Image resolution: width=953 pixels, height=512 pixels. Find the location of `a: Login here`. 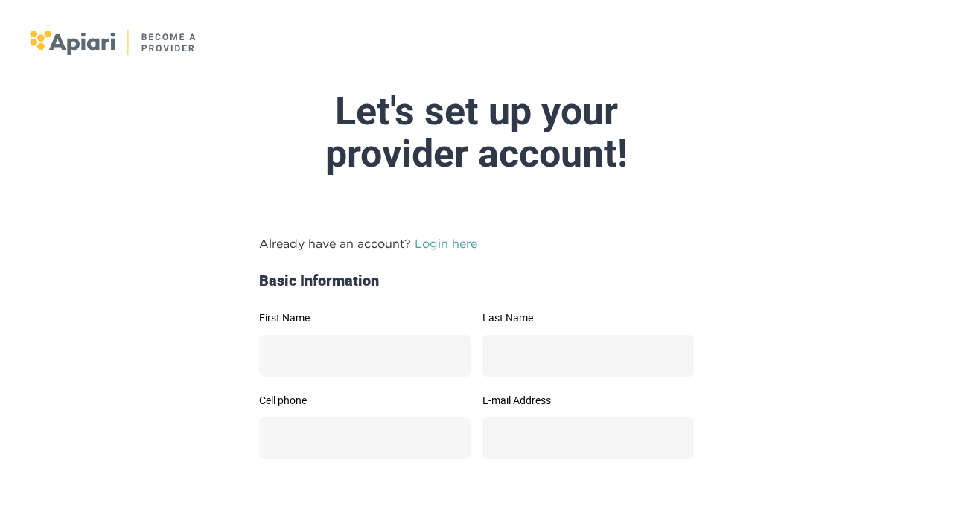

a: Login here is located at coordinates (446, 243).